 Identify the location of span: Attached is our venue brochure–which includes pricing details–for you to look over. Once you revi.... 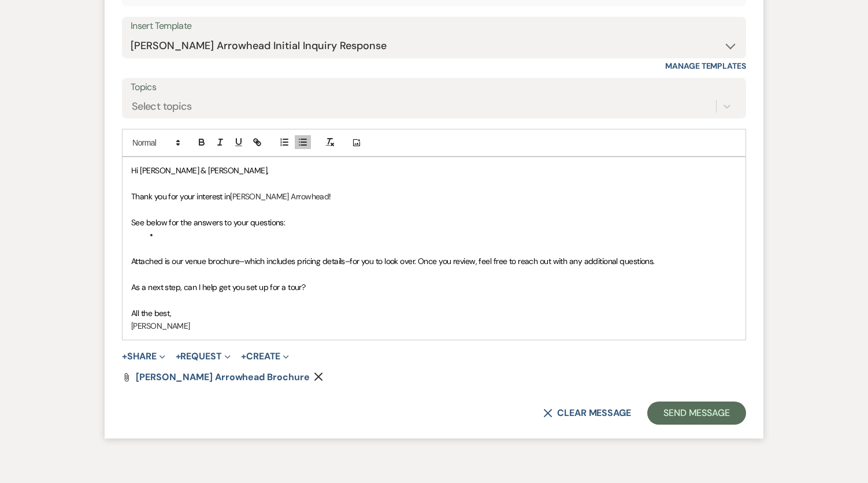
(393, 261).